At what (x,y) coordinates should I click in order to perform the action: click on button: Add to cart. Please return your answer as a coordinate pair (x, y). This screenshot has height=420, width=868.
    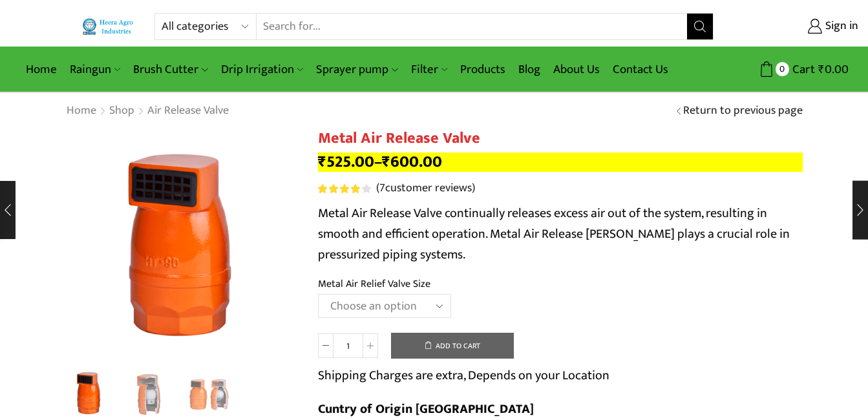
    Looking at the image, I should click on (452, 346).